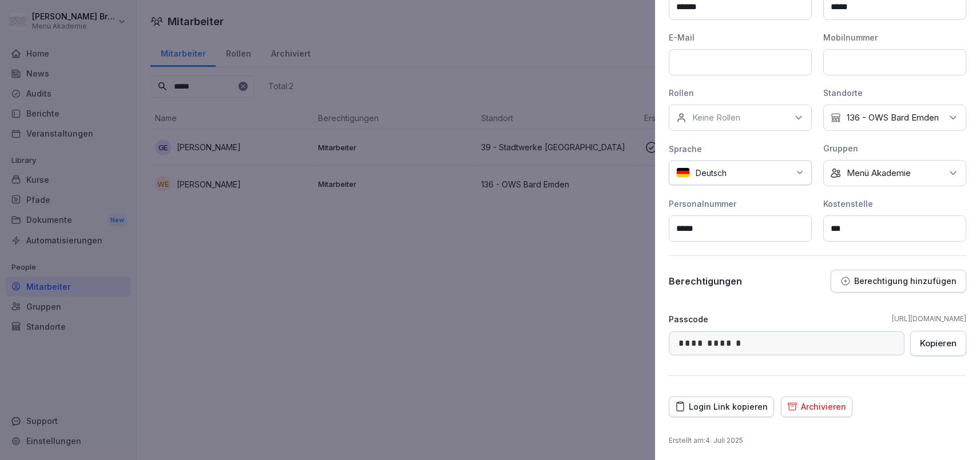  What do you see at coordinates (683, 172) in the screenshot?
I see `img: de.svg` at bounding box center [683, 172].